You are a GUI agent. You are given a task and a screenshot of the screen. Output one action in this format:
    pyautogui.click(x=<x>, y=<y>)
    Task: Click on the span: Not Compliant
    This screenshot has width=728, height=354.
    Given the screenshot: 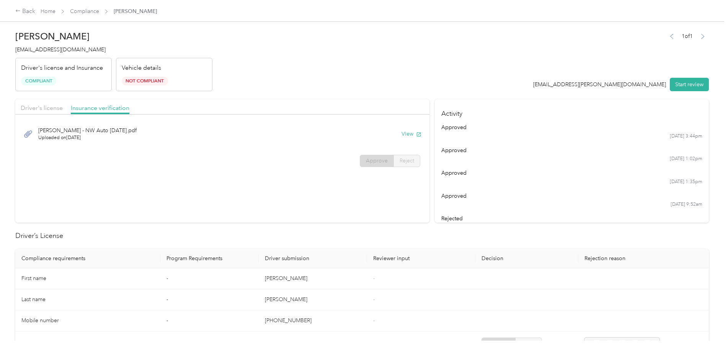 What is the action you would take?
    pyautogui.click(x=145, y=81)
    